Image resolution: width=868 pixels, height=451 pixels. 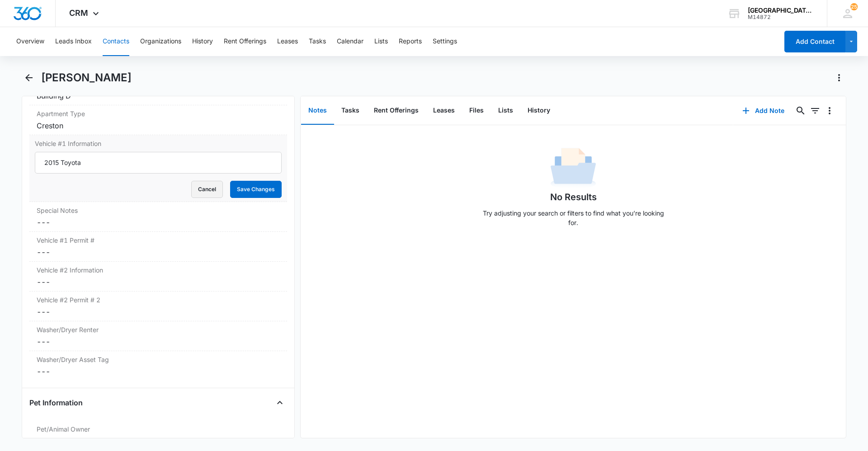 What do you see at coordinates (158, 210) in the screenshot?
I see `label: Special Notes` at bounding box center [158, 210].